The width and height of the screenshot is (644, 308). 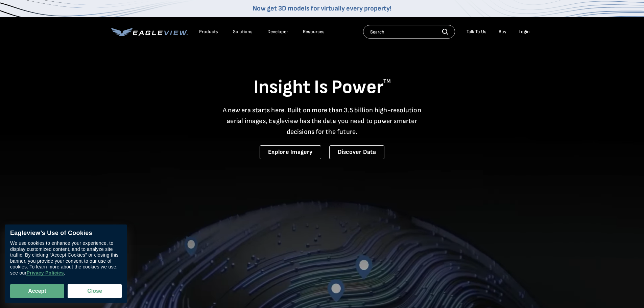 What do you see at coordinates (278, 32) in the screenshot?
I see `a: Developer` at bounding box center [278, 32].